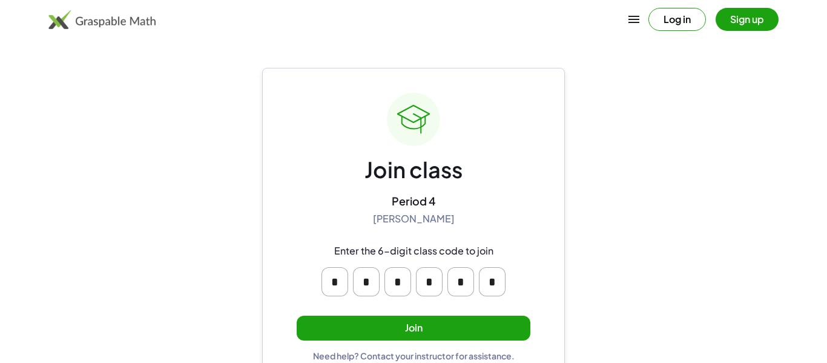 The width and height of the screenshot is (827, 363). What do you see at coordinates (414, 328) in the screenshot?
I see `button: Join` at bounding box center [414, 328].